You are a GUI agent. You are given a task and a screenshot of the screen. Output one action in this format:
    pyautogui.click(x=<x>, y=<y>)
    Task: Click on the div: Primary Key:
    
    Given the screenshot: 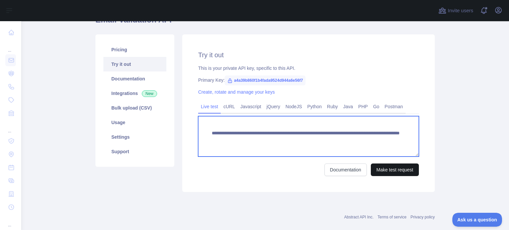 What is the action you would take?
    pyautogui.click(x=308, y=80)
    